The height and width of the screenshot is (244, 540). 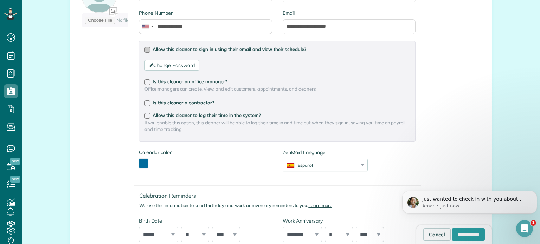 What do you see at coordinates (143, 163) in the screenshot?
I see `button: toggle color picker dialog` at bounding box center [143, 163].